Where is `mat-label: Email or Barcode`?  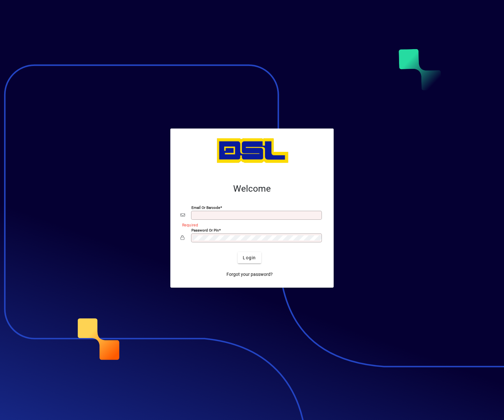
mat-label: Email or Barcode is located at coordinates (206, 208).